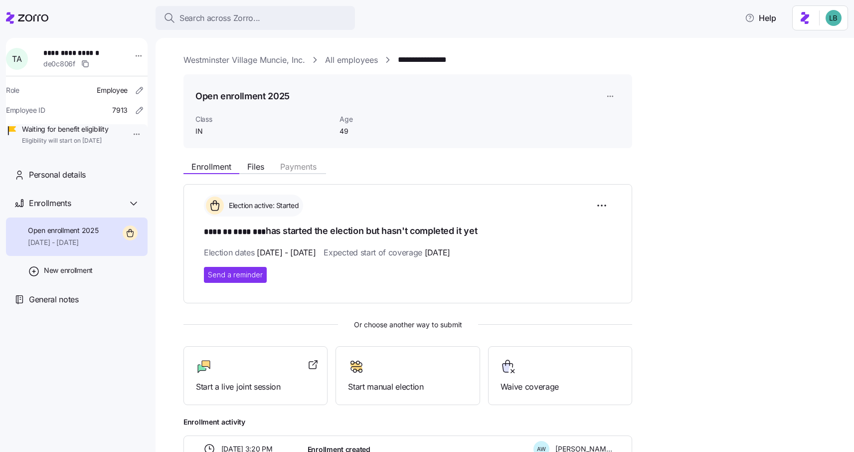 The width and height of the screenshot is (854, 452). What do you see at coordinates (408, 231) in the screenshot?
I see `h1: has started the election but hasn't completed it yet` at bounding box center [408, 231].